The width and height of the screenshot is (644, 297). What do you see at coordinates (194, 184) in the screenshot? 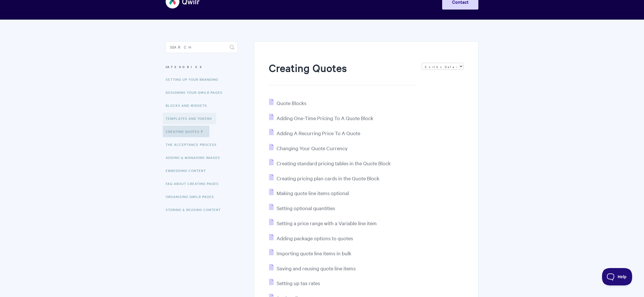
I see `a: FAQ About Creating Pages` at bounding box center [194, 184].